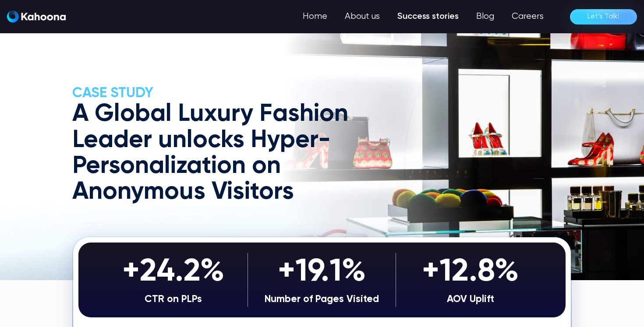 Image resolution: width=644 pixels, height=327 pixels. Describe the element at coordinates (528, 17) in the screenshot. I see `a: Careers` at that location.